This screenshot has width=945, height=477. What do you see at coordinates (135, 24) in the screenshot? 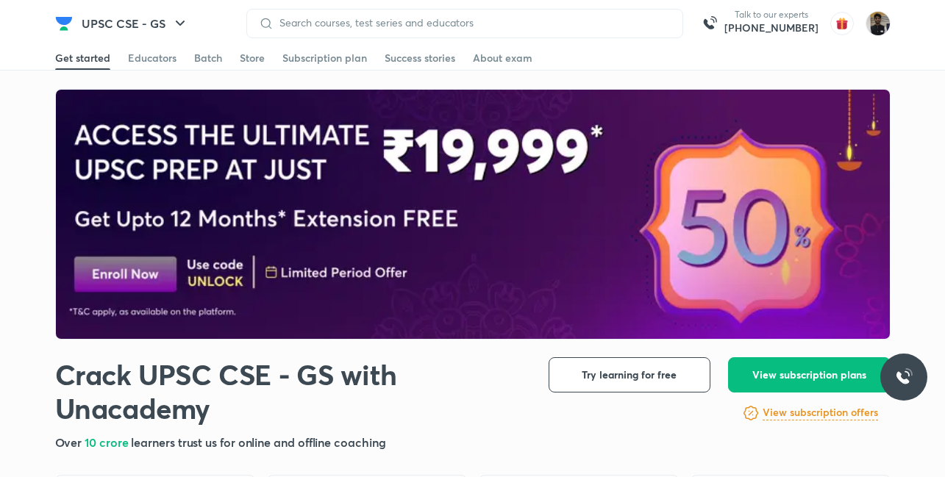
I see `button: UPSC CSE - GS` at bounding box center [135, 24].